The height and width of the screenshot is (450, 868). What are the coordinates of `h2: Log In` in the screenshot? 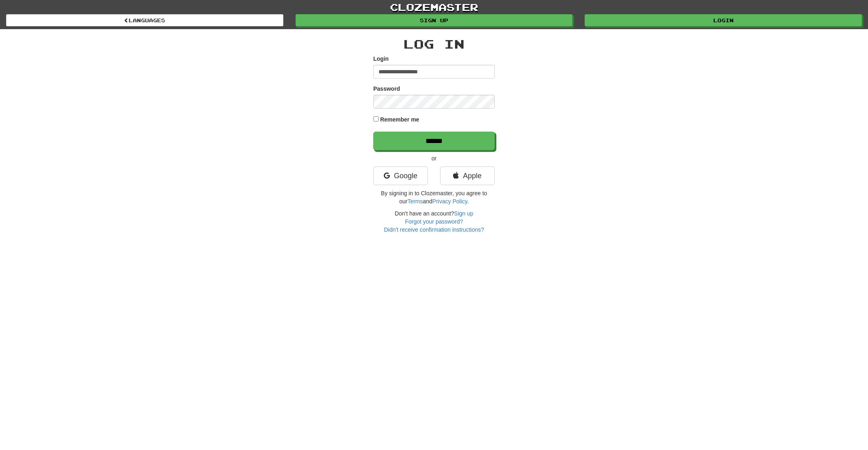 It's located at (434, 43).